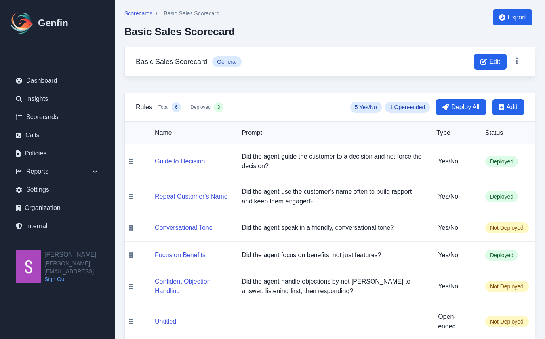 Image resolution: width=545 pixels, height=339 pixels. What do you see at coordinates (57, 208) in the screenshot?
I see `a: Organization` at bounding box center [57, 208].